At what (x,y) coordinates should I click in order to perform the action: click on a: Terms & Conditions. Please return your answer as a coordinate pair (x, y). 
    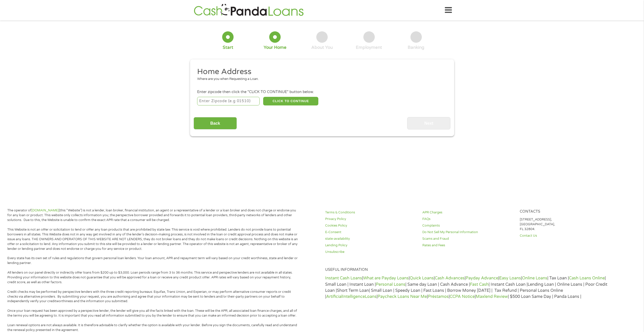
    Looking at the image, I should click on (371, 212).